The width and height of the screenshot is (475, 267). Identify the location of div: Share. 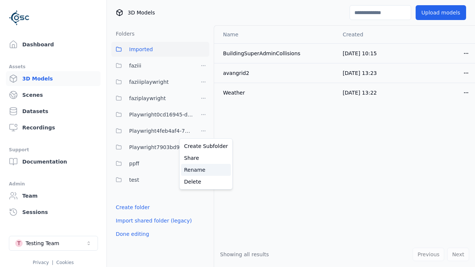
(206, 158).